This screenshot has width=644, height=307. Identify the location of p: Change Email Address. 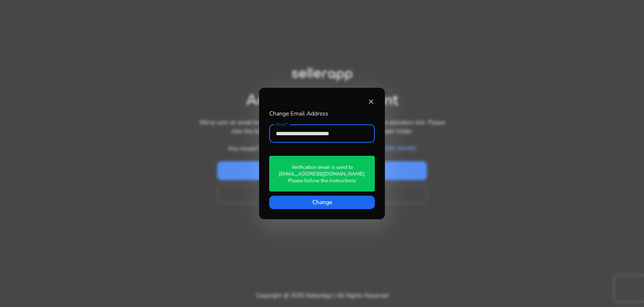
(299, 113).